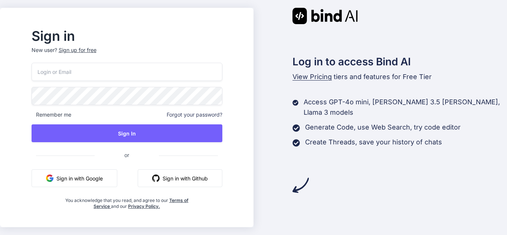 The image size is (507, 235). What do you see at coordinates (51, 115) in the screenshot?
I see `span: Remember me` at bounding box center [51, 115].